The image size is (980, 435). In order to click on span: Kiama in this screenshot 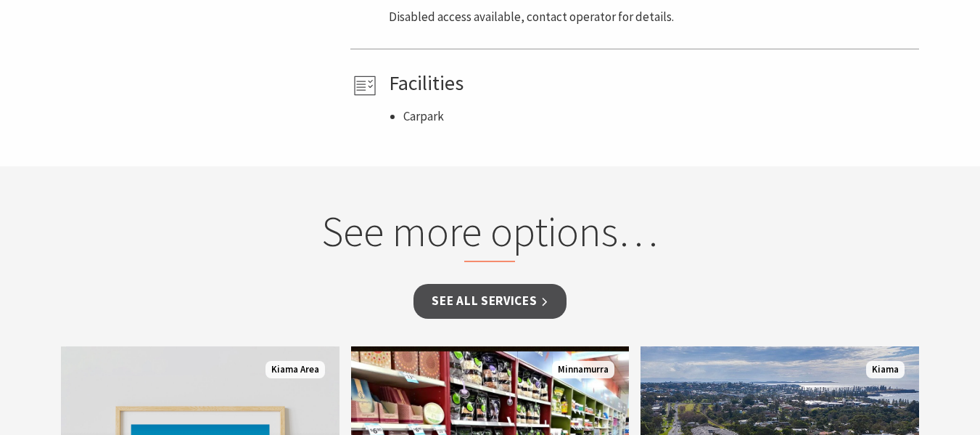, I will do `click(885, 370)`.